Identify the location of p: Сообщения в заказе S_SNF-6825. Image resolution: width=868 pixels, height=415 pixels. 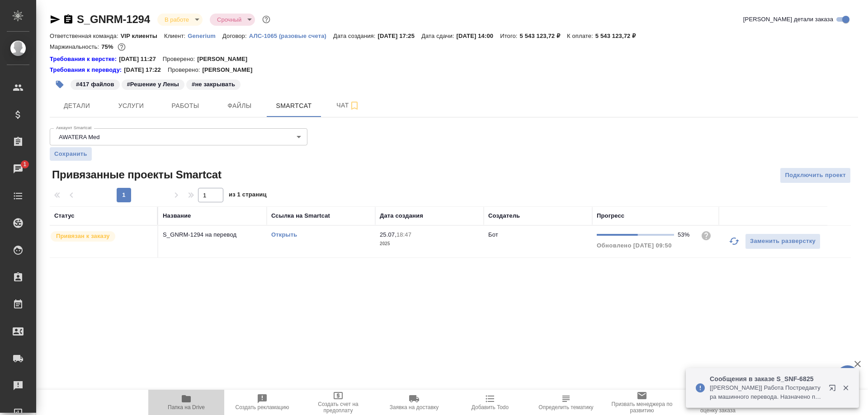
(767, 379).